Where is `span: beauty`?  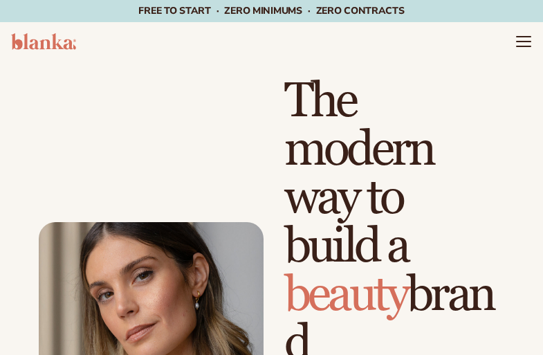 span: beauty is located at coordinates (345, 295).